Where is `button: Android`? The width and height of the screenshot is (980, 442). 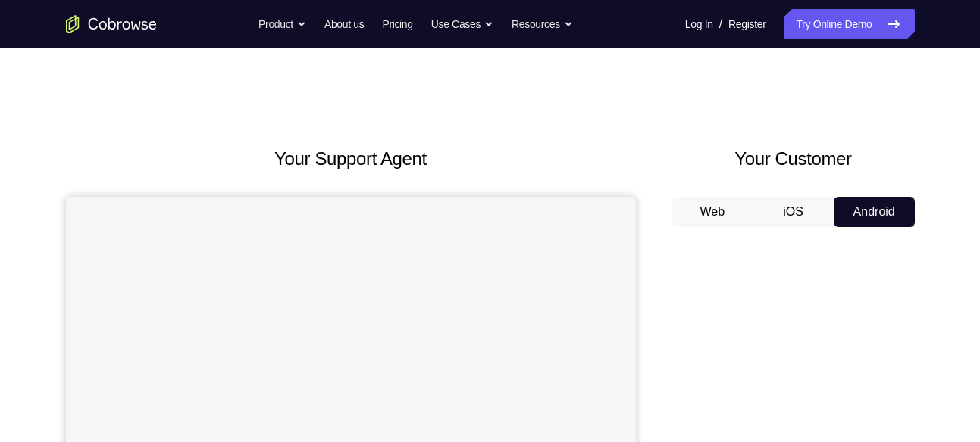
button: Android is located at coordinates (874, 212).